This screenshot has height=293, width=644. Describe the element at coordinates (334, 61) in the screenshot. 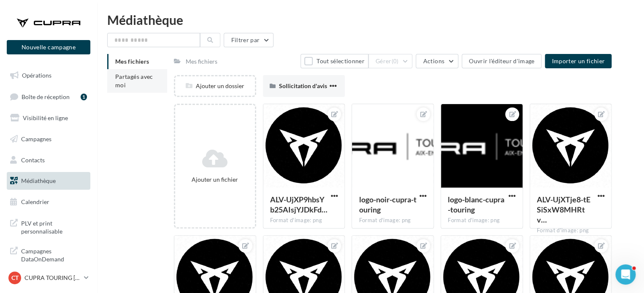

I see `button: Tout sélectionner` at that location.